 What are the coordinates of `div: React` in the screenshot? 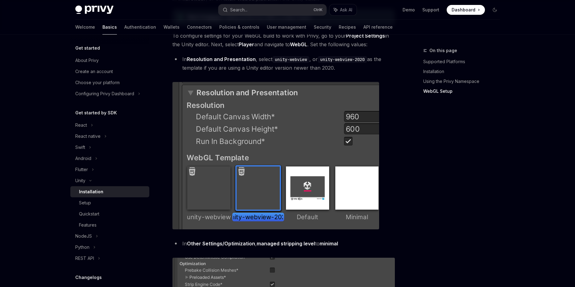 It's located at (81, 125).